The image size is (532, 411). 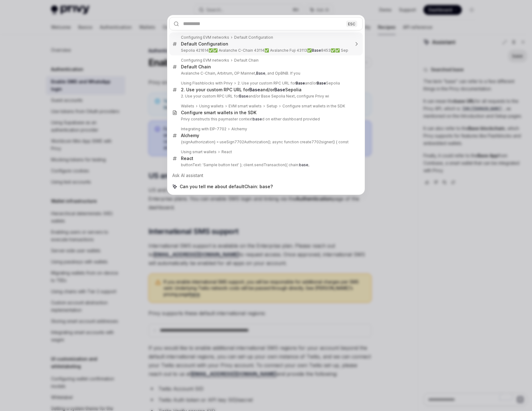 I want to click on div: Using wallets, so click(x=211, y=106).